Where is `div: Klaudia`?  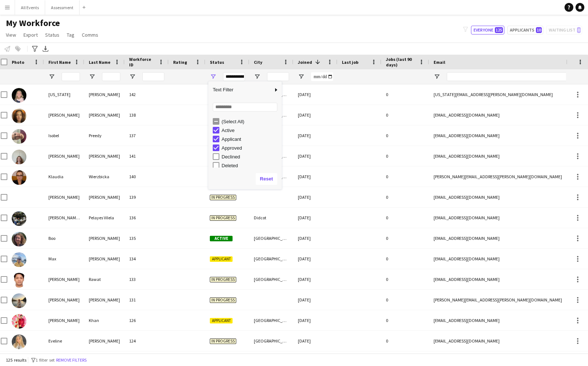
div: Klaudia is located at coordinates (64, 176).